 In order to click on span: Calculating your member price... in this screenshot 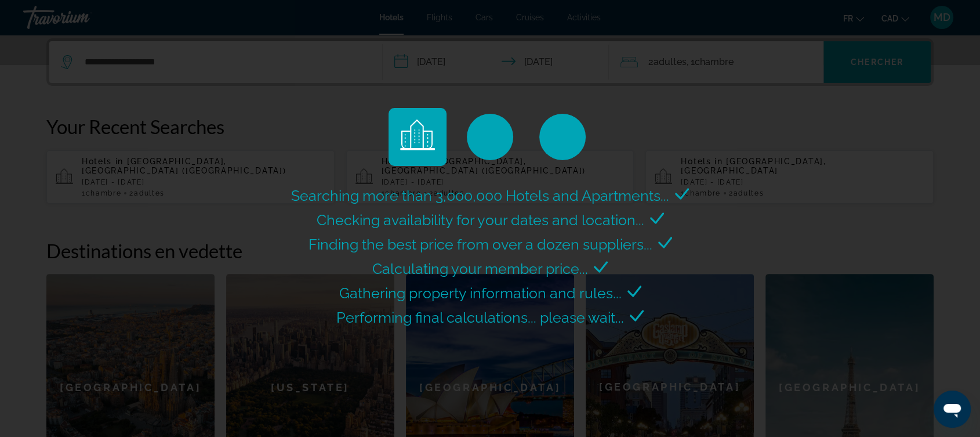, I will do `click(480, 269)`.